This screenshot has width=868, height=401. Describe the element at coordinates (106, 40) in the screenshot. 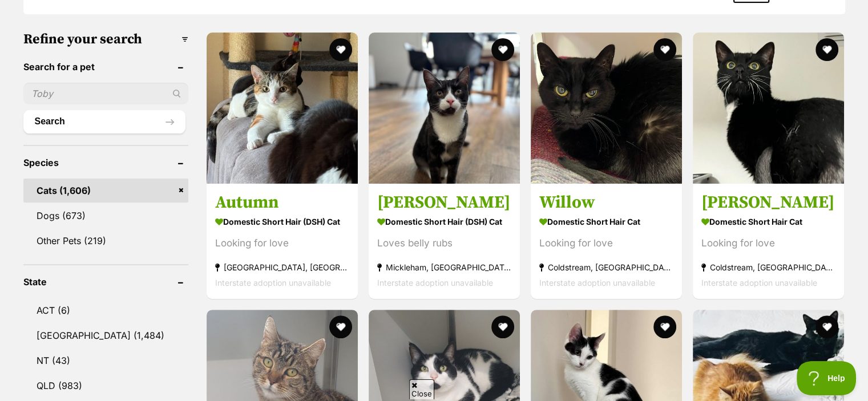

I see `h3: Refine your search` at that location.